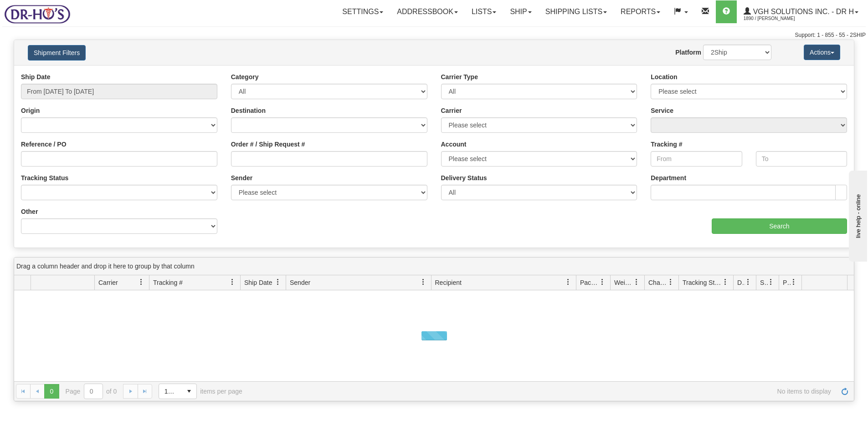 The image size is (868, 430). Describe the element at coordinates (51, 392) in the screenshot. I see `span: Page 0` at that location.